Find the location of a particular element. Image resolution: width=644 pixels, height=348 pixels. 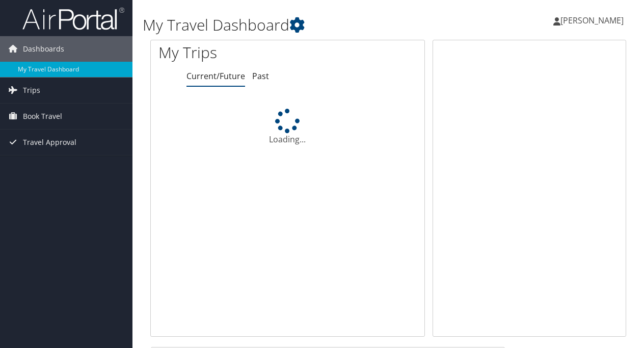

span: Travel Approval is located at coordinates (50, 142).